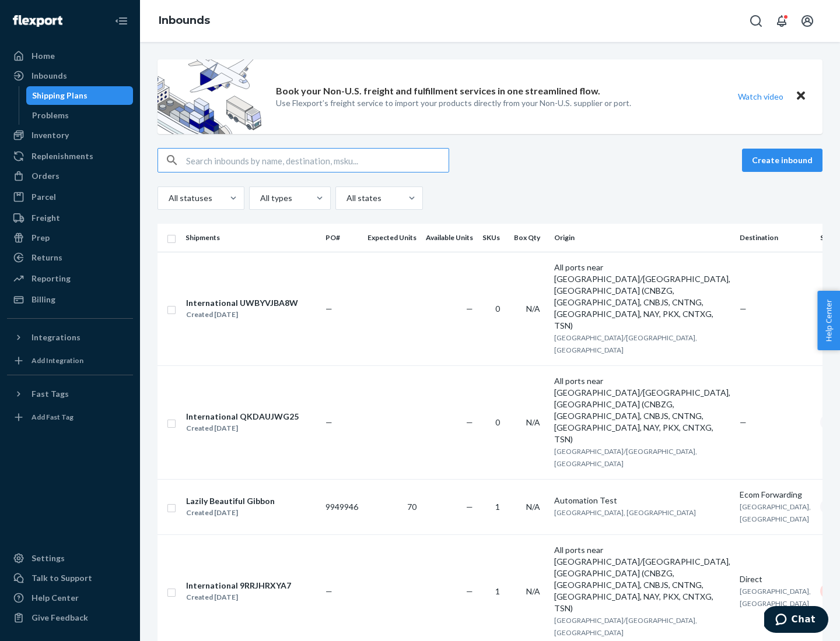 The height and width of the screenshot is (641, 840). I want to click on div: International UWBYVJBA8W, so click(242, 303).